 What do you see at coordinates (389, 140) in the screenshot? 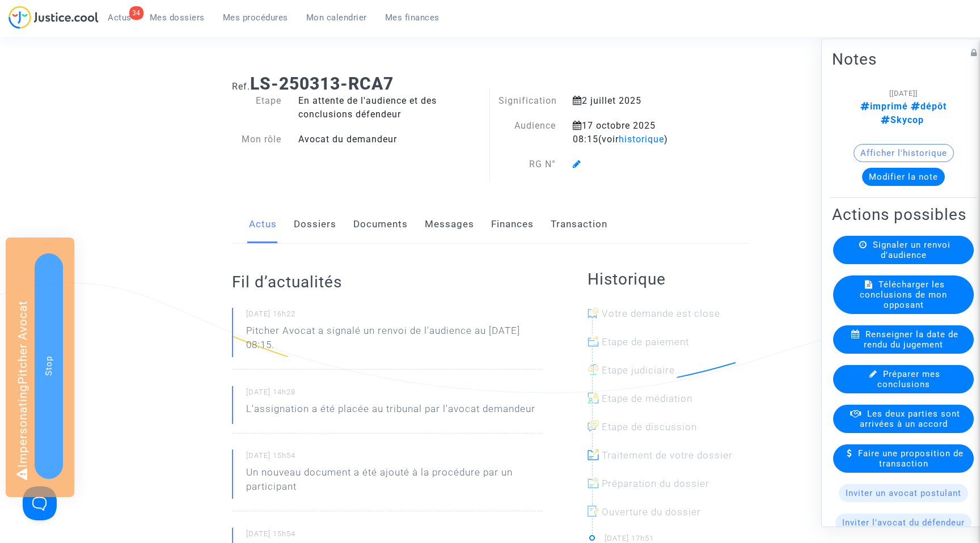
I see `div: Avocat du demandeur` at bounding box center [389, 140].